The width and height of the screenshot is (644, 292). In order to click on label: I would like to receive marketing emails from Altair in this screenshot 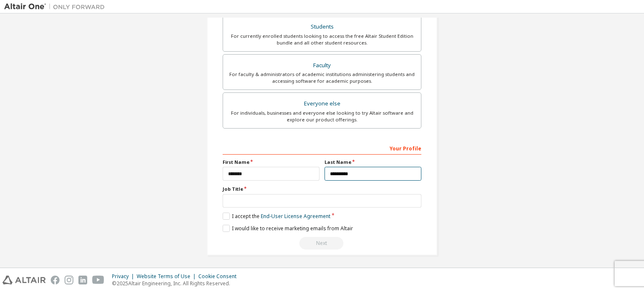, I will do `click(288, 228)`.